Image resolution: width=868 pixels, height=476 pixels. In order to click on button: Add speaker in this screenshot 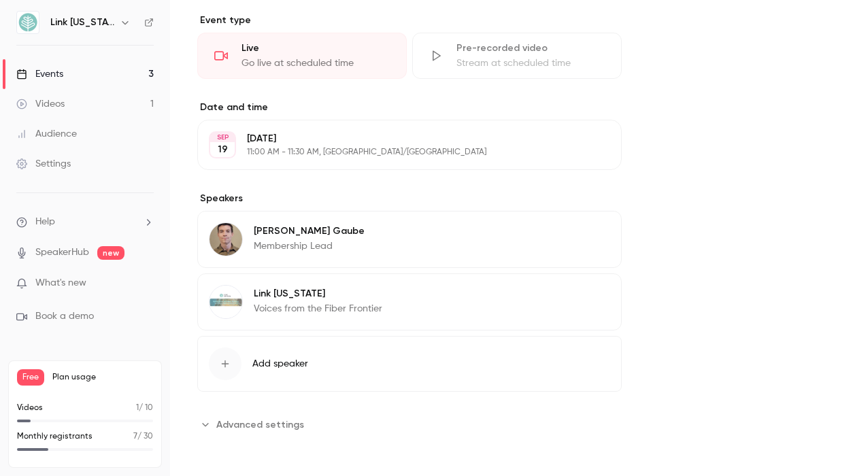, I will do `click(410, 364)`.